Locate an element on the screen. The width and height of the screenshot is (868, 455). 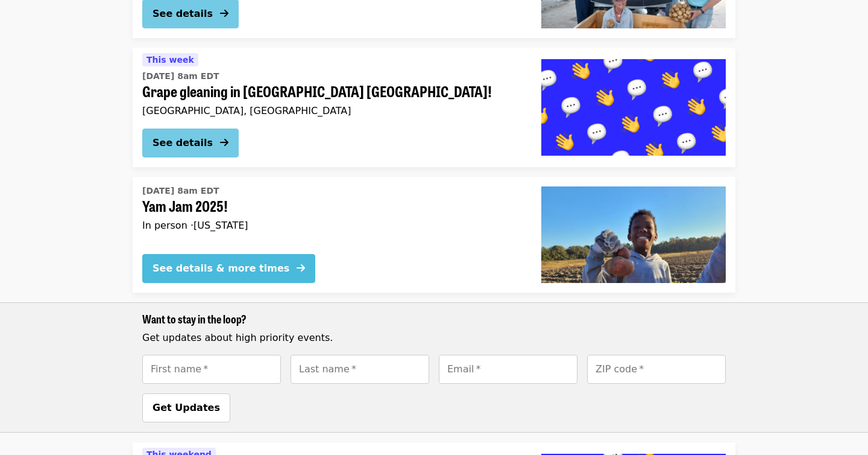
div: See details & more times is located at coordinates (221, 268).